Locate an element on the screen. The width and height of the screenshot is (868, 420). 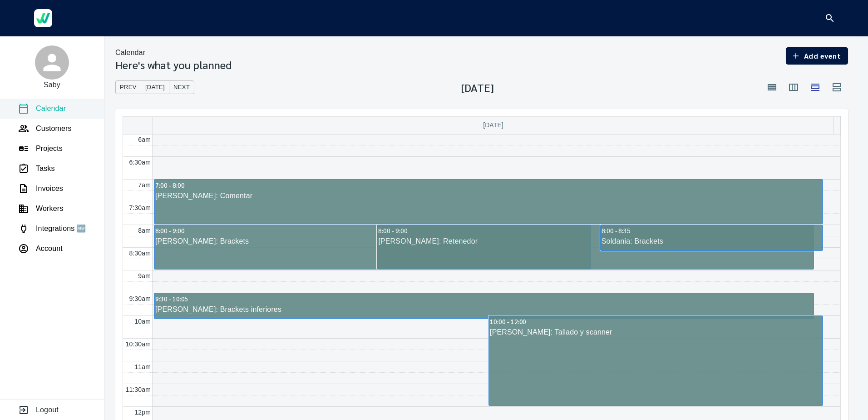
button: Next is located at coordinates (181, 87).